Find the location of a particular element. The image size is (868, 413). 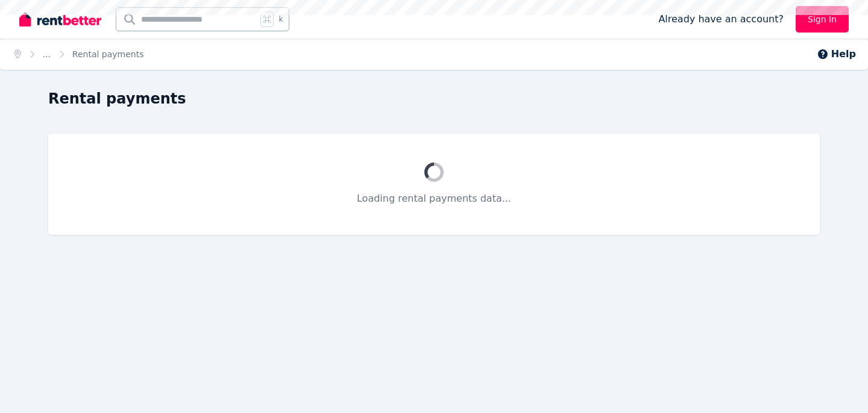

a: Sign In is located at coordinates (823, 19).